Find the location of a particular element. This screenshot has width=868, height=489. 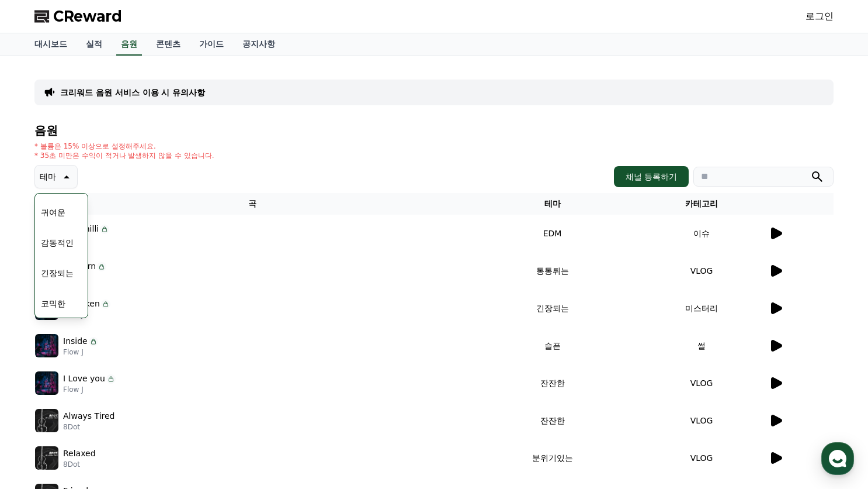

h4: 음원 is located at coordinates (434, 130).